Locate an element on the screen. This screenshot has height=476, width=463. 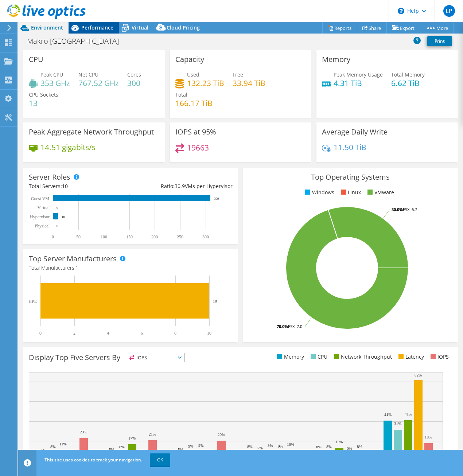
a: Share is located at coordinates (372, 28).